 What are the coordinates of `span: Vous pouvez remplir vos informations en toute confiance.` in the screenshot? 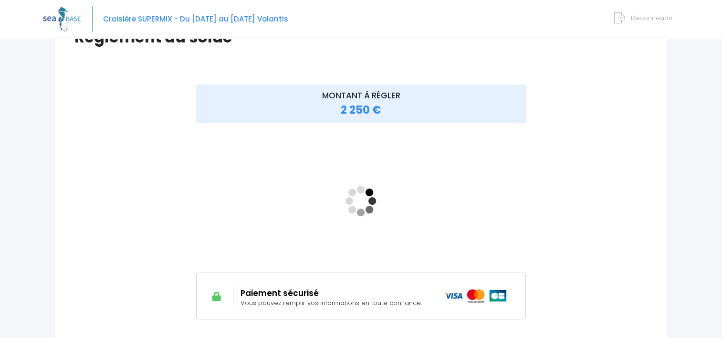 It's located at (331, 303).